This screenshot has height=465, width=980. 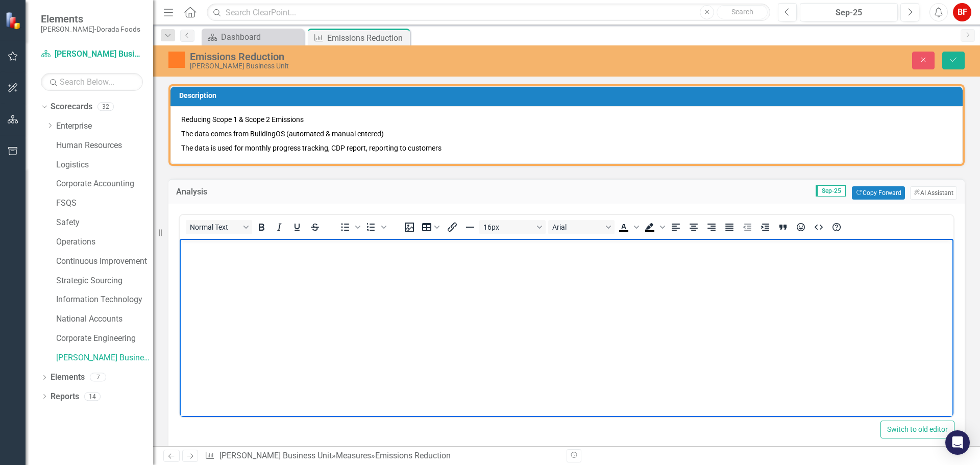 What do you see at coordinates (711, 227) in the screenshot?
I see `button: Align right` at bounding box center [711, 227].